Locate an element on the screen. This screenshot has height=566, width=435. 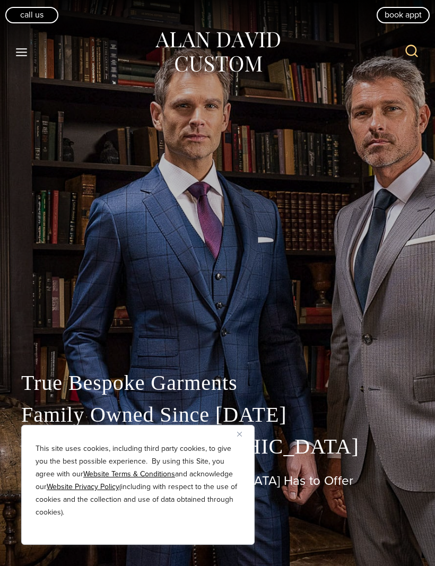
img: Close is located at coordinates (239, 434).